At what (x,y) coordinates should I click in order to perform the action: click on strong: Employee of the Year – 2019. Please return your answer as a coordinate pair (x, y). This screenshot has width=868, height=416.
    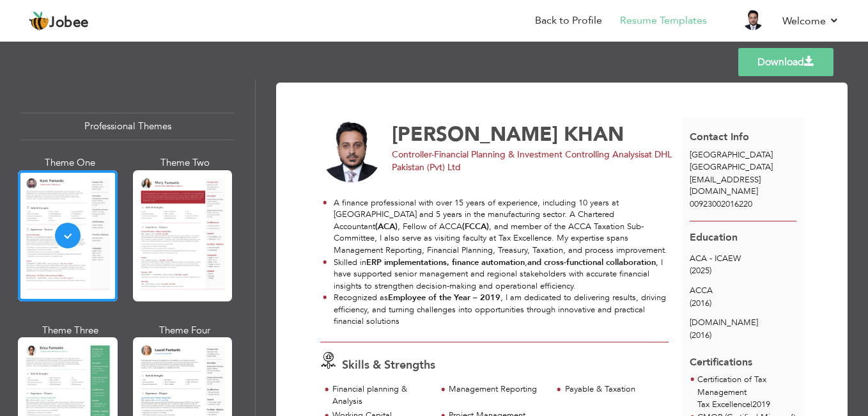
    Looking at the image, I should click on (445, 297).